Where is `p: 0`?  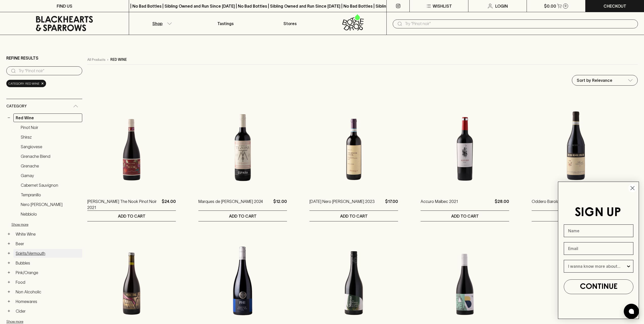
p: 0 is located at coordinates (565, 6).